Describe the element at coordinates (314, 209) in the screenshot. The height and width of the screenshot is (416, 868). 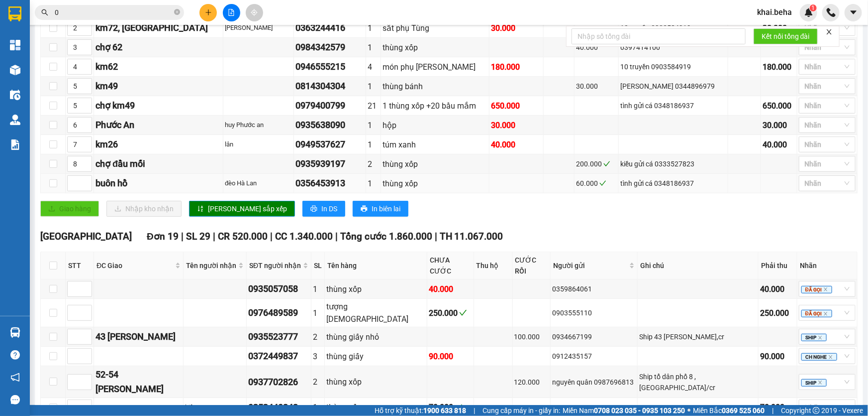
I see `span: printer` at that location.